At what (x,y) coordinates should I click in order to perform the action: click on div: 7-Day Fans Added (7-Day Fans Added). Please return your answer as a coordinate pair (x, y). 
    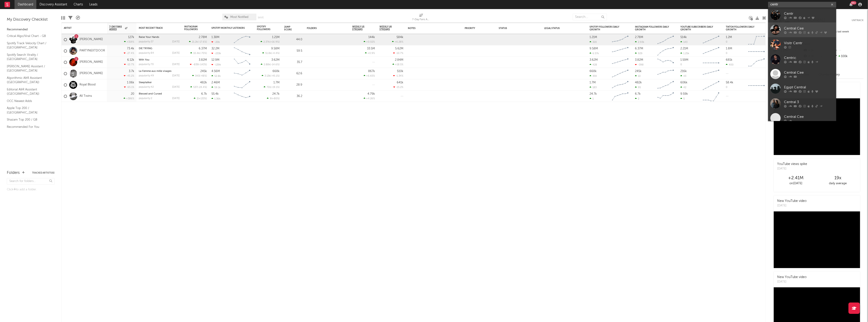
    Looking at the image, I should click on (421, 20).